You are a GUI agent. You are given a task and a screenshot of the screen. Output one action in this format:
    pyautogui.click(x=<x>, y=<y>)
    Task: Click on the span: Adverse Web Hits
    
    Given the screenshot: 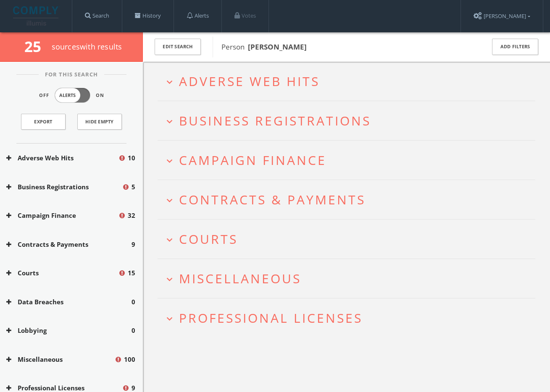 What is the action you would take?
    pyautogui.click(x=249, y=81)
    